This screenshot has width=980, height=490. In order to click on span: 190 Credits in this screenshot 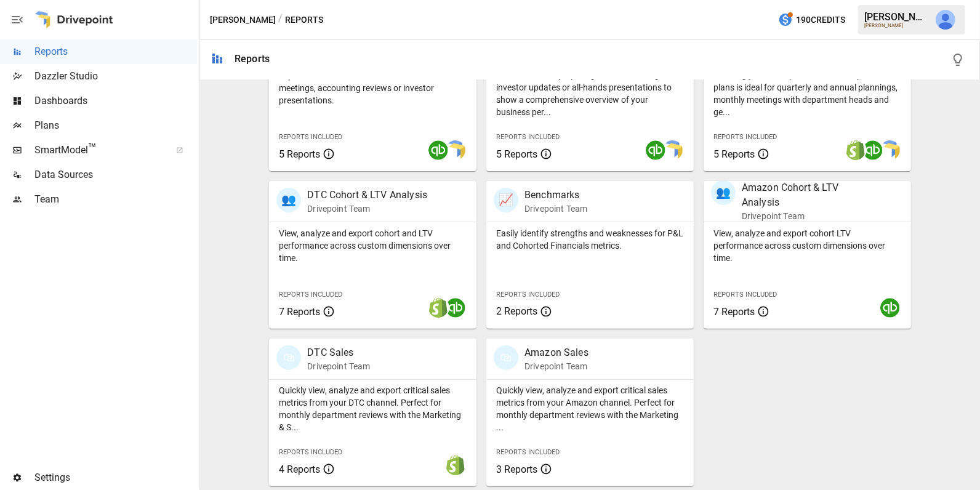, I will do `click(820, 19)`.